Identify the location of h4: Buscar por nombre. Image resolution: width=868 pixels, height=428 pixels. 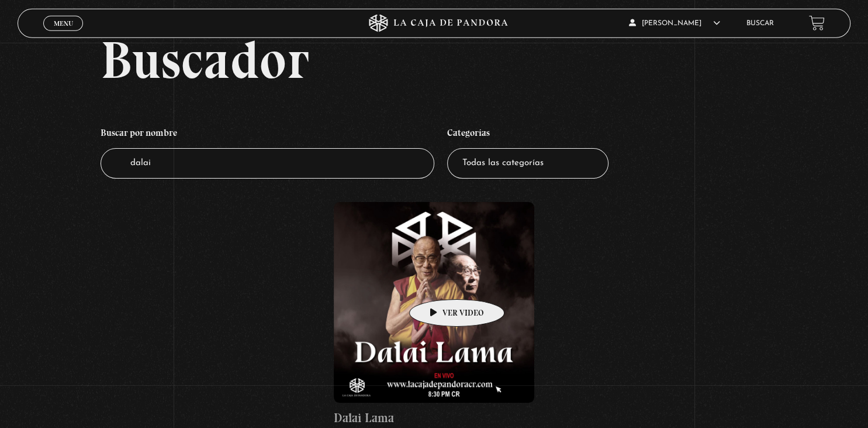
(267, 134).